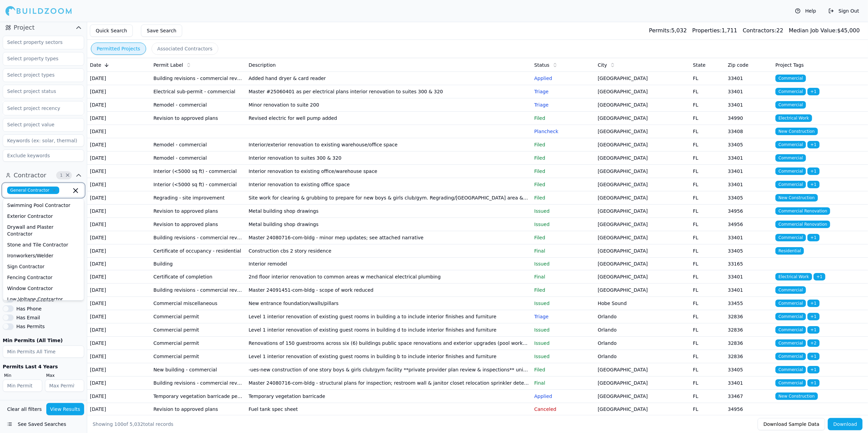 This screenshot has height=433, width=868. Describe the element at coordinates (563, 78) in the screenshot. I see `p: Applied` at that location.